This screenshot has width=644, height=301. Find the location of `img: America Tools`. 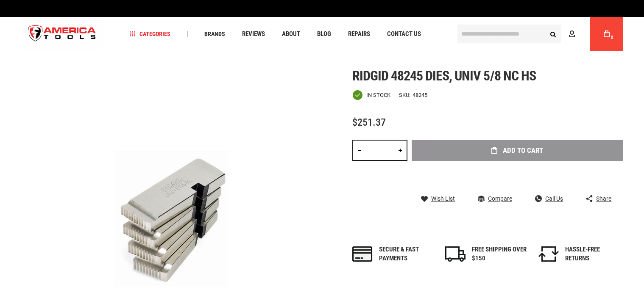

img: America Tools is located at coordinates (63, 34).